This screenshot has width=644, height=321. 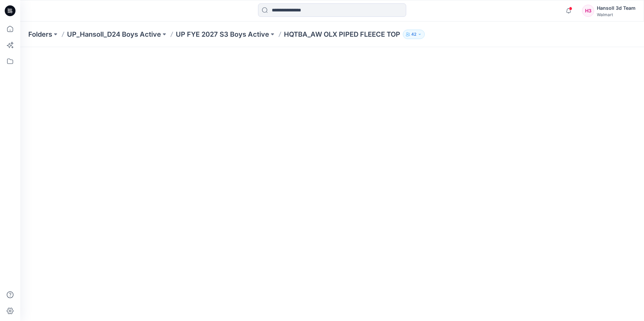 What do you see at coordinates (114, 34) in the screenshot?
I see `p: UP_Hansoll_D24 Boys Active` at bounding box center [114, 34].